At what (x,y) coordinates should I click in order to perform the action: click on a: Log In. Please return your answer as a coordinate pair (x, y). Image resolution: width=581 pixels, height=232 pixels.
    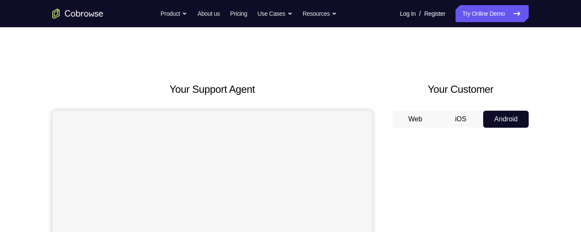
    Looking at the image, I should click on (407, 14).